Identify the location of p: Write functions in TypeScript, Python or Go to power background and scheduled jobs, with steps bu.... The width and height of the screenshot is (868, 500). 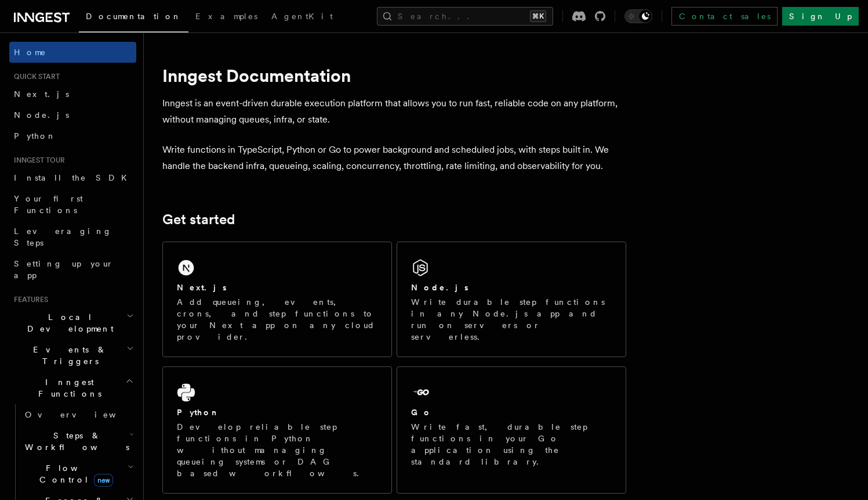
(394, 158).